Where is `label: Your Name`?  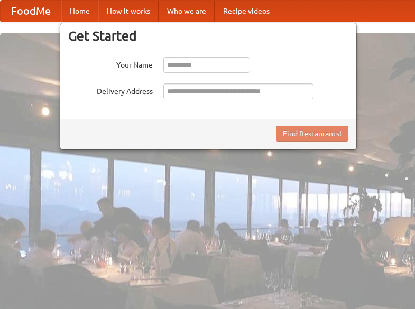 label: Your Name is located at coordinates (110, 63).